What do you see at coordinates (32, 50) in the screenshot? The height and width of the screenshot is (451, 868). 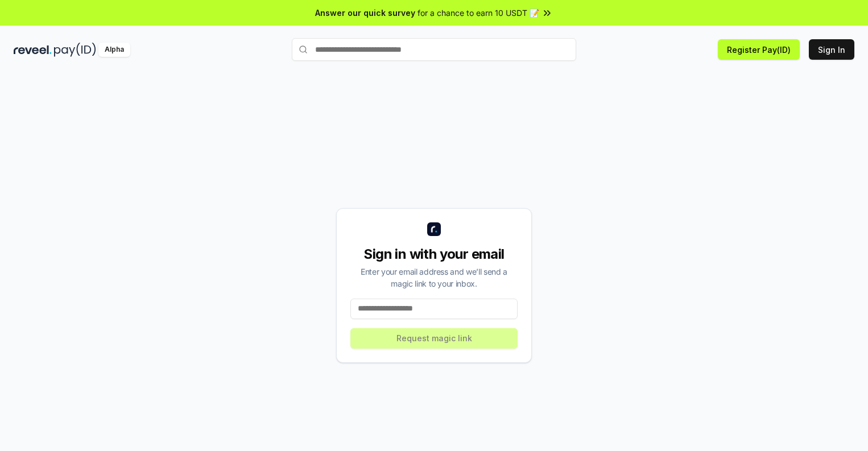 I see `img: reveel_dark` at bounding box center [32, 50].